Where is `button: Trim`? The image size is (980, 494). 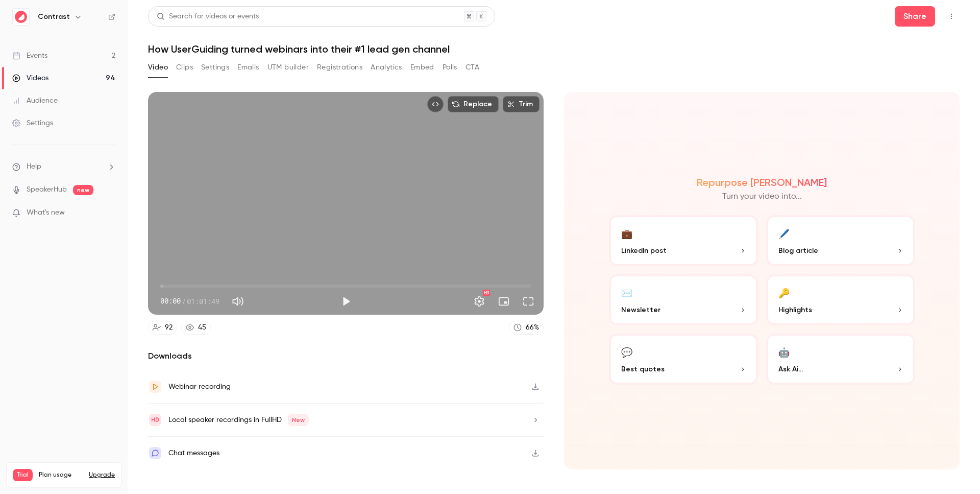
button: Trim is located at coordinates (521, 104).